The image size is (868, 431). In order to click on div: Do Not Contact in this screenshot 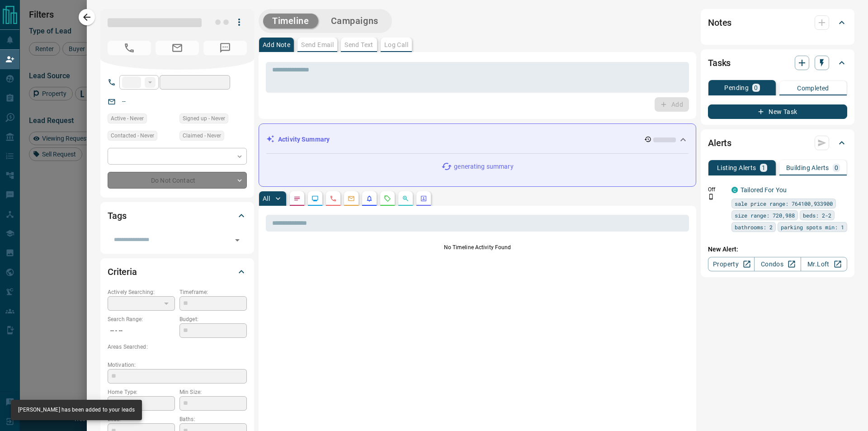, I will do `click(177, 180)`.